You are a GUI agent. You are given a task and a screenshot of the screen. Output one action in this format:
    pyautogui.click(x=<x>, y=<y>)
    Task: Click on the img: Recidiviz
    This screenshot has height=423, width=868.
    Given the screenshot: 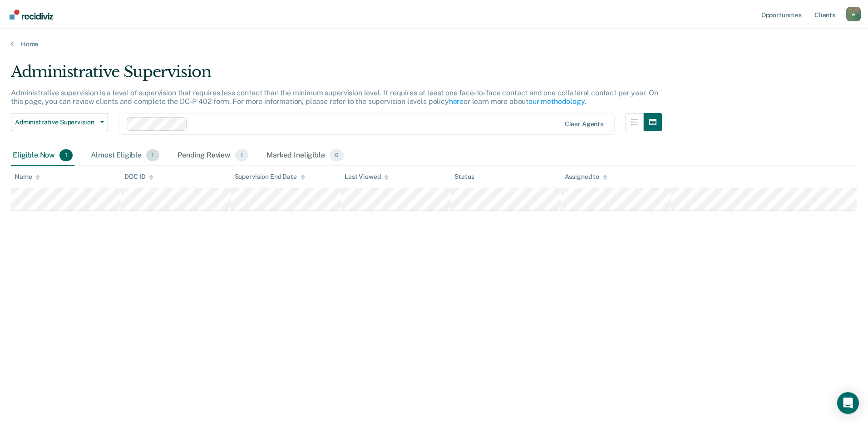 What is the action you would take?
    pyautogui.click(x=31, y=15)
    